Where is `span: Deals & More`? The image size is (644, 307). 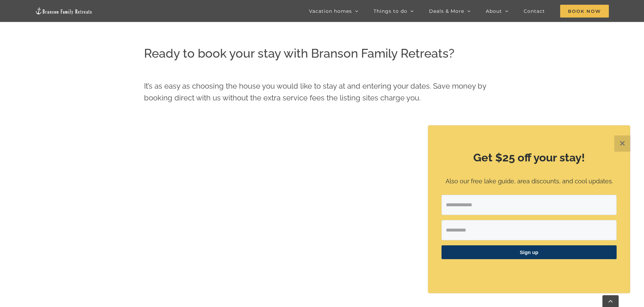
span: Deals & More is located at coordinates (447, 11).